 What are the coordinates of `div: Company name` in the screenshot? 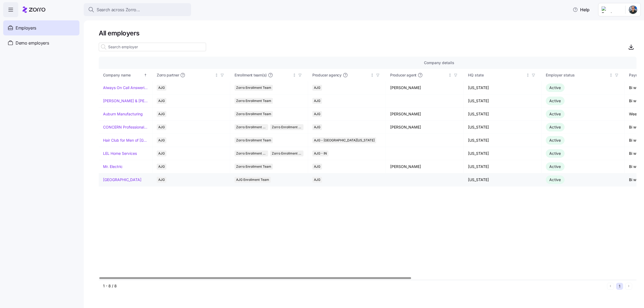 It's located at (123, 75).